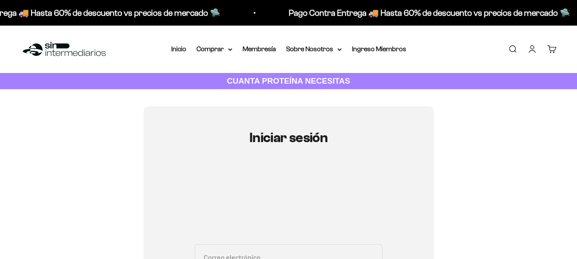  What do you see at coordinates (289, 138) in the screenshot?
I see `h1: Iniciar sesión` at bounding box center [289, 138].